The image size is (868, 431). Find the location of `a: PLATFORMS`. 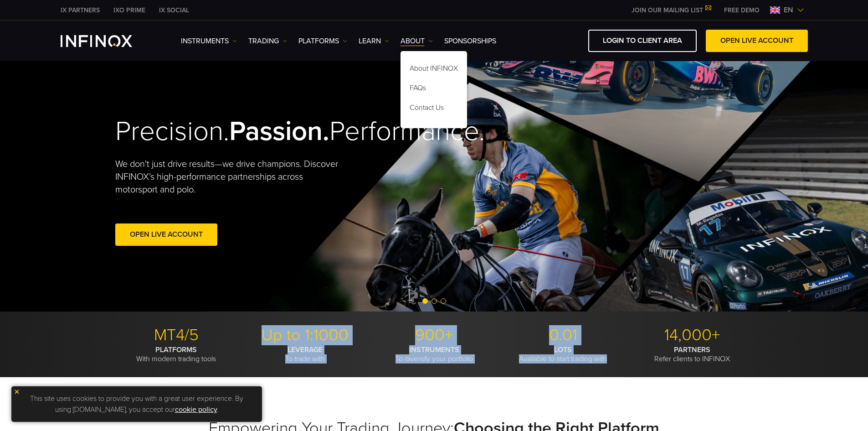

a: PLATFORMS is located at coordinates (323, 41).